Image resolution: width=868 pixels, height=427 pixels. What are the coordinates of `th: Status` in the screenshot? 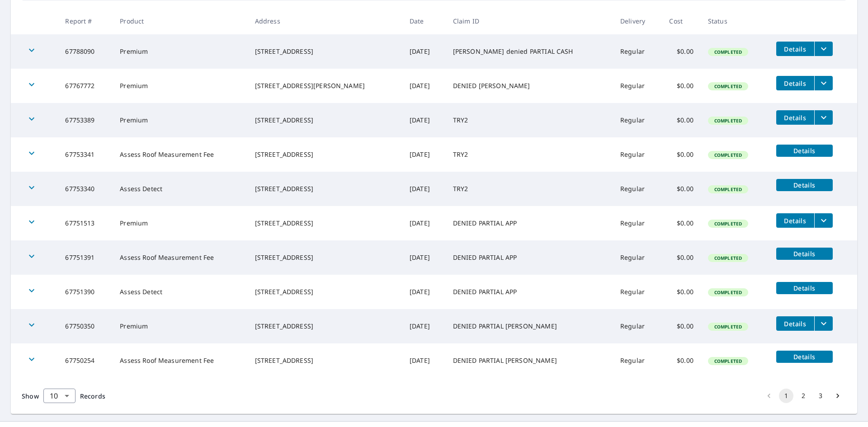 It's located at (734, 21).